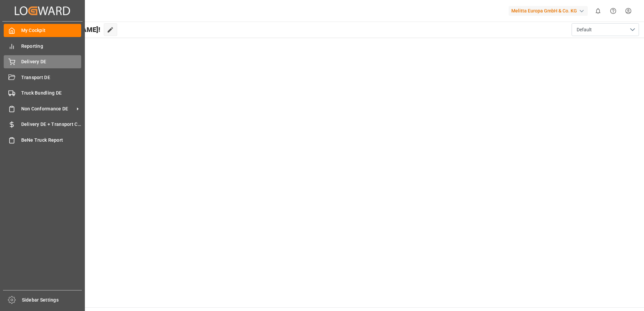 Image resolution: width=644 pixels, height=311 pixels. I want to click on a: Delivery DE, so click(42, 62).